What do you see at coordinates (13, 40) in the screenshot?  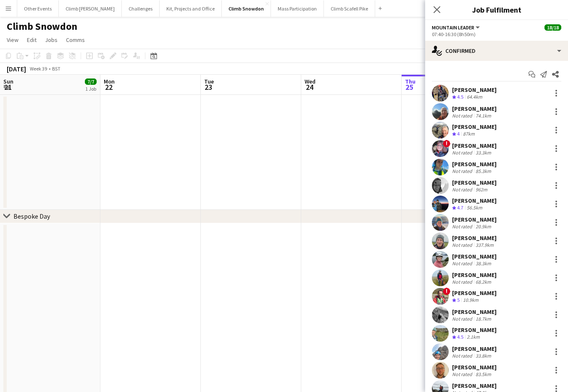 I see `span: View` at bounding box center [13, 40].